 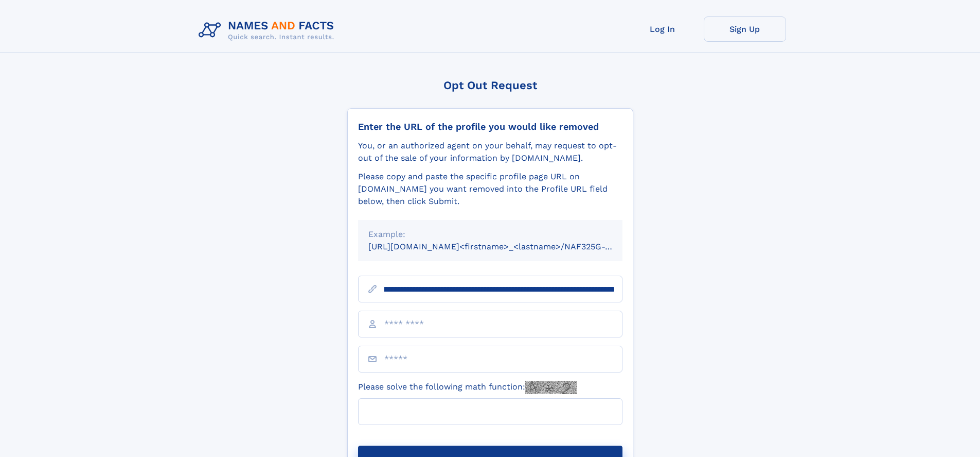 What do you see at coordinates (490, 127) in the screenshot?
I see `div: Enter the URL of the profile you would like removed` at bounding box center [490, 127].